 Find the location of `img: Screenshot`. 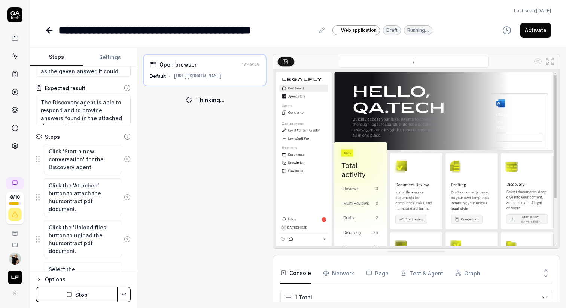

img: Screenshot is located at coordinates (416, 159).